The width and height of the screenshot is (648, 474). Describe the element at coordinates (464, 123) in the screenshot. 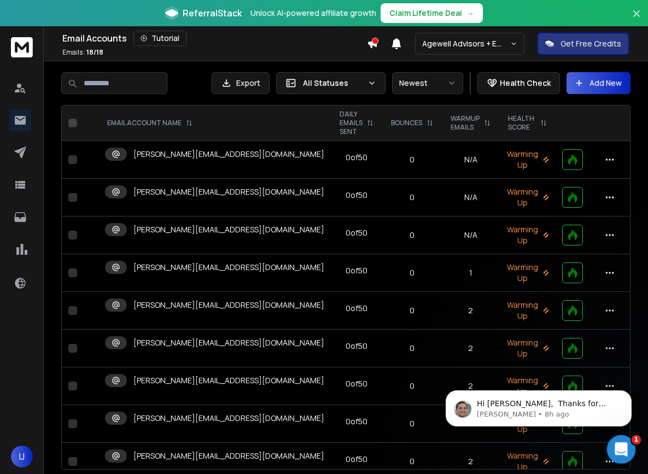

I see `p: WARMUP EMAILS` at that location.